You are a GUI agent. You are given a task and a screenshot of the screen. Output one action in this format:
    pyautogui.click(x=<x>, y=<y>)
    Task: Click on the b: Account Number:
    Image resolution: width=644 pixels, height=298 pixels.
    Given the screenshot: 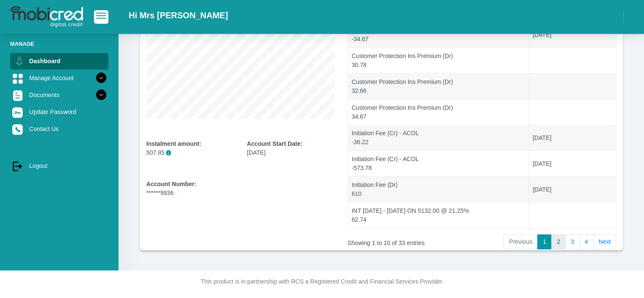 What is the action you would take?
    pyautogui.click(x=171, y=184)
    